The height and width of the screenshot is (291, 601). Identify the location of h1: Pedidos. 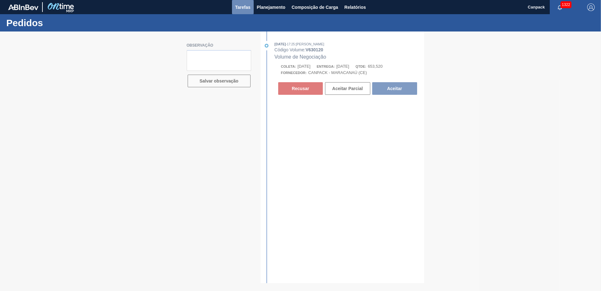
(62, 23).